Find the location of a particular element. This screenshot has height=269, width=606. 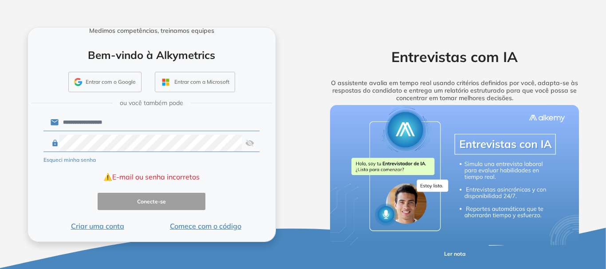

font: Entrar com o Google is located at coordinates (110, 82).